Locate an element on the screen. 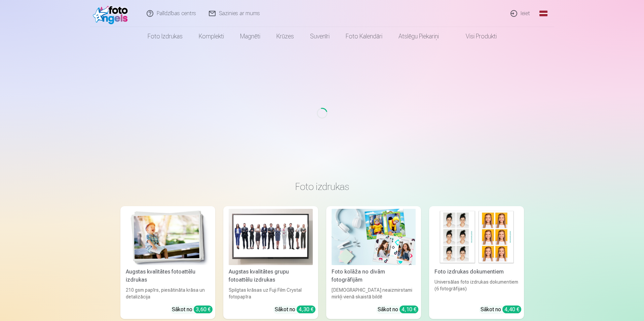  div: Augstas kvalitātes grupu fotoattēlu izdrukas is located at coordinates (271, 276).